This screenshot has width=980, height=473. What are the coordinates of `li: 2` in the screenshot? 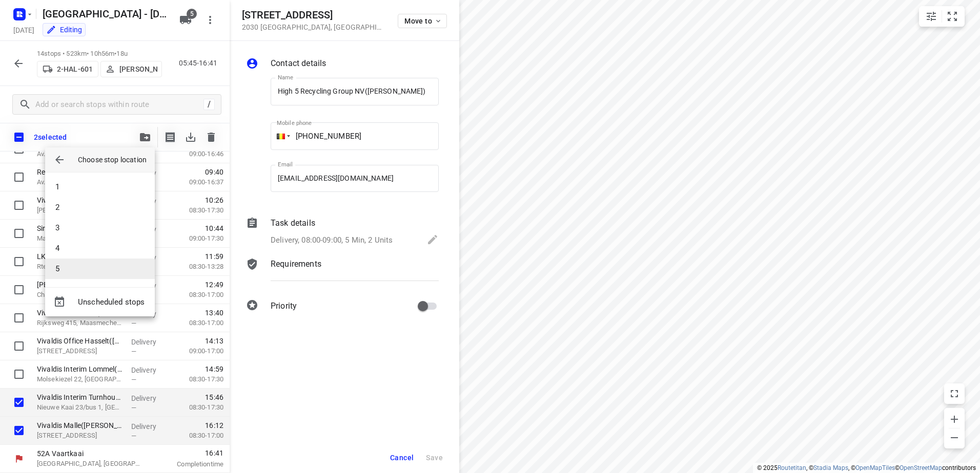 It's located at (100, 207).